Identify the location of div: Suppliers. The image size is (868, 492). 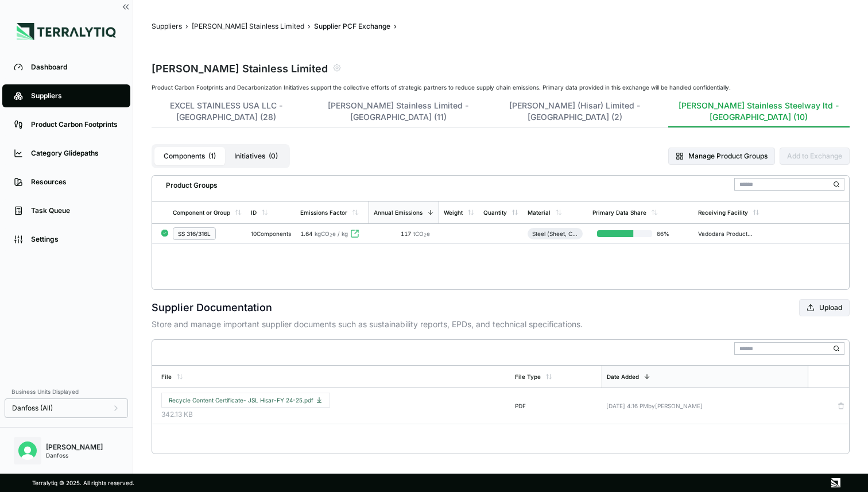
(74, 96).